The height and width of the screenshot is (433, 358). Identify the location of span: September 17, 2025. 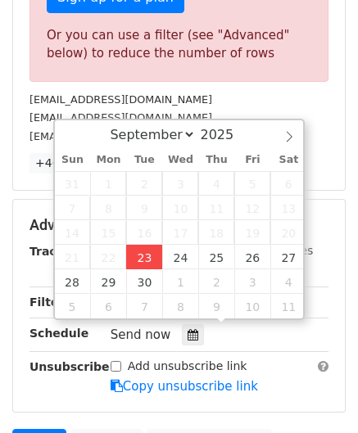
(180, 233).